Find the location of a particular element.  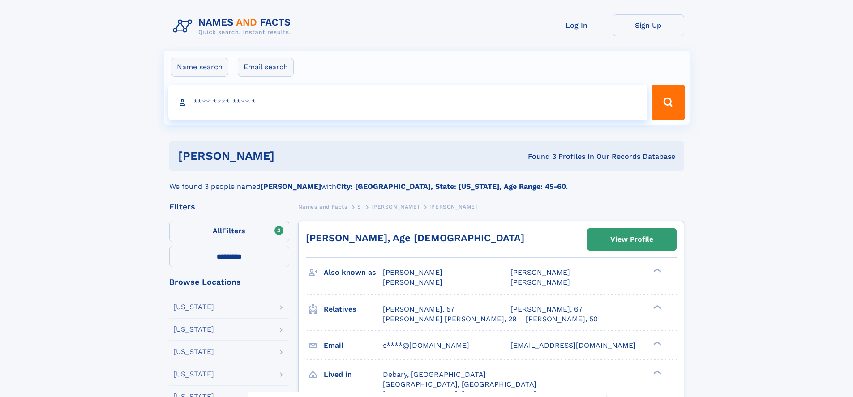

h3: Also known as is located at coordinates (353, 273).